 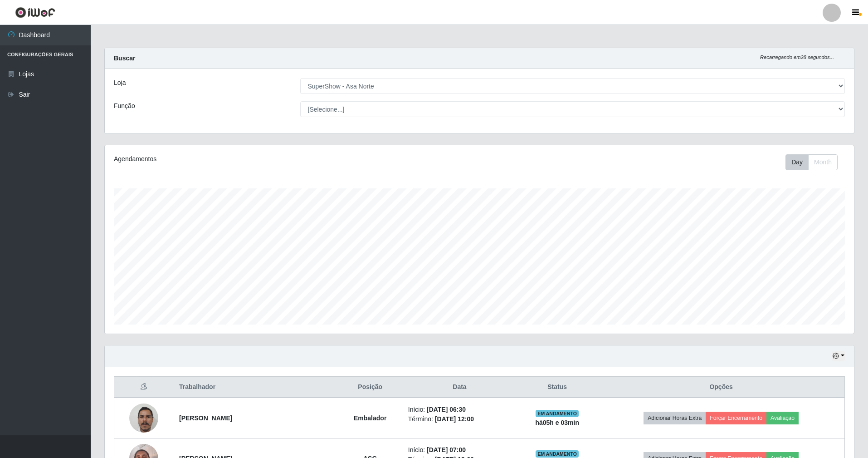 What do you see at coordinates (797, 57) in the screenshot?
I see `i: Recarregando em 28 segundos...` at bounding box center [797, 57].